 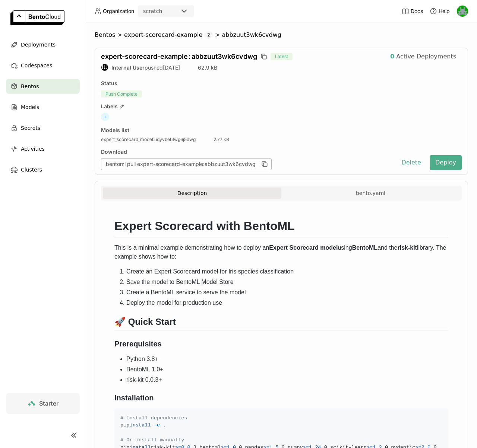 What do you see at coordinates (105, 67) in the screenshot?
I see `div: Internal User` at bounding box center [105, 67].